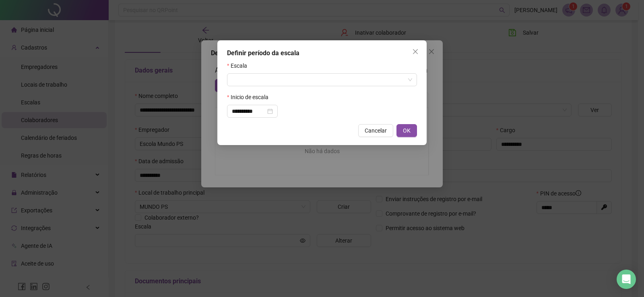  I want to click on label: Escala, so click(240, 66).